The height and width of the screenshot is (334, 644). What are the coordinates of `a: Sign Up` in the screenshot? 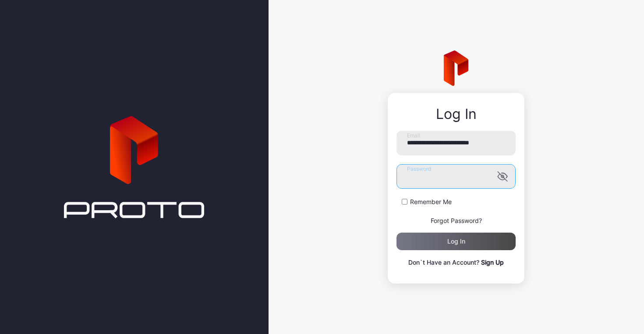 It's located at (492, 262).